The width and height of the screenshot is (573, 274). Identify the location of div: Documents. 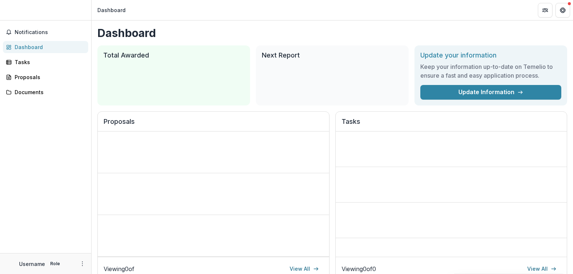
(48, 92).